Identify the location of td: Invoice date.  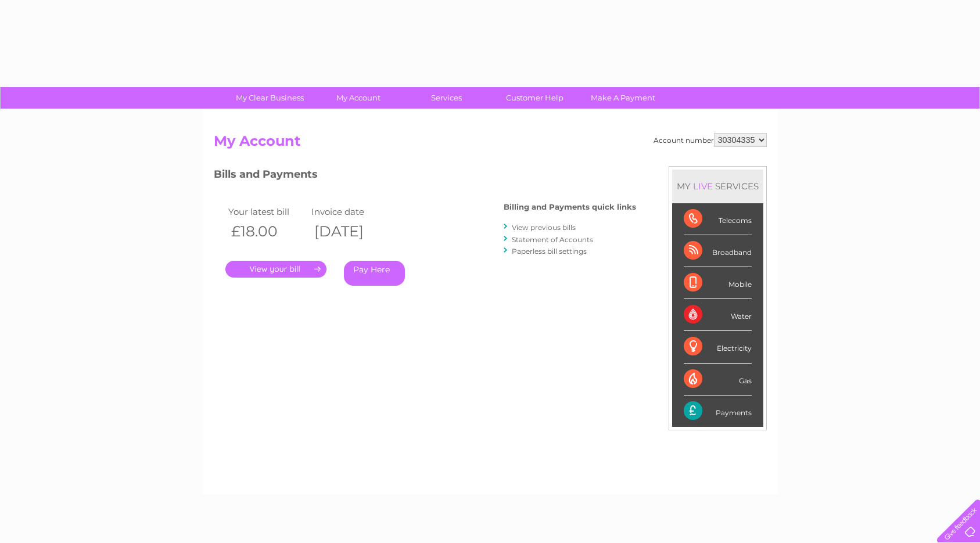
(350, 211).